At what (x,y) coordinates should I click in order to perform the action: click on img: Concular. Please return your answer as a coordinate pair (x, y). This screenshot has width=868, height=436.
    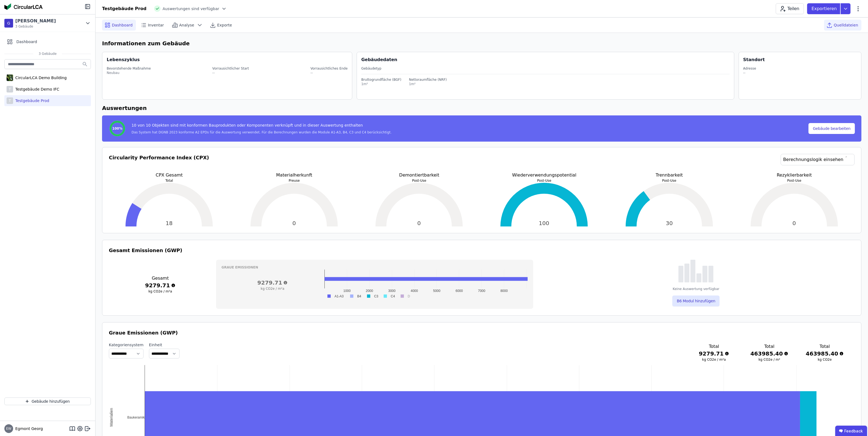
    Looking at the image, I should click on (24, 6).